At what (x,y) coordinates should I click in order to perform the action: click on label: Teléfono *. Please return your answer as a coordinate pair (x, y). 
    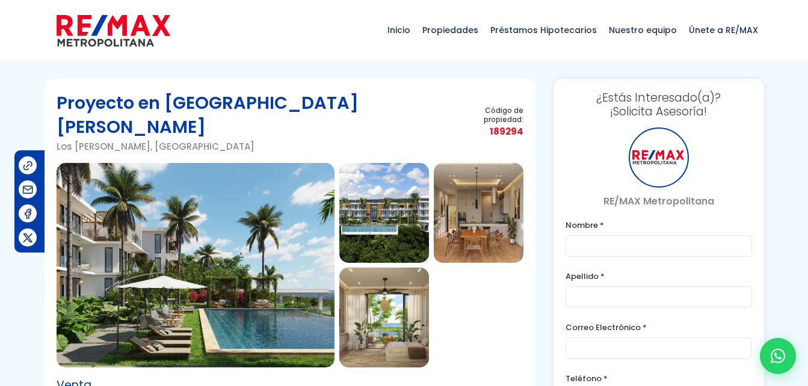
    Looking at the image, I should click on (659, 379).